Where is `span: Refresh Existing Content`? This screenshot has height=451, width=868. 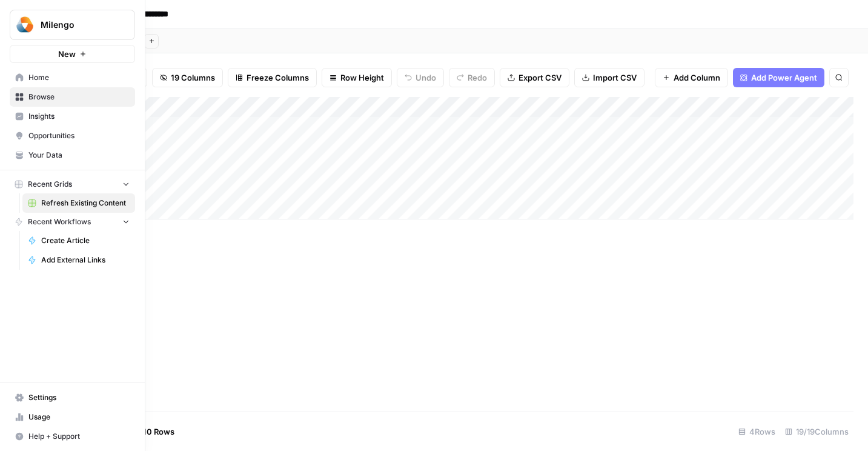
span: Refresh Existing Content is located at coordinates (85, 203).